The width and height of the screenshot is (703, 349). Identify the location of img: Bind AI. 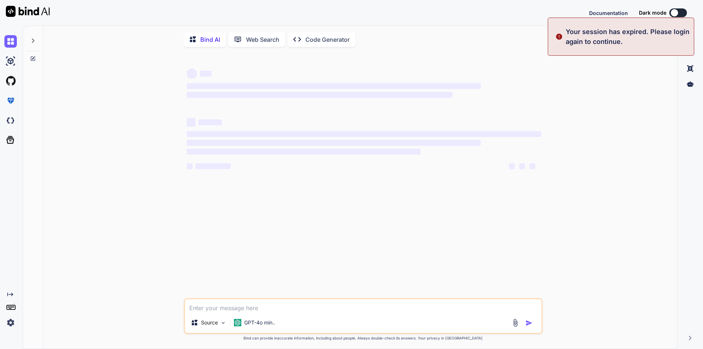
(28, 11).